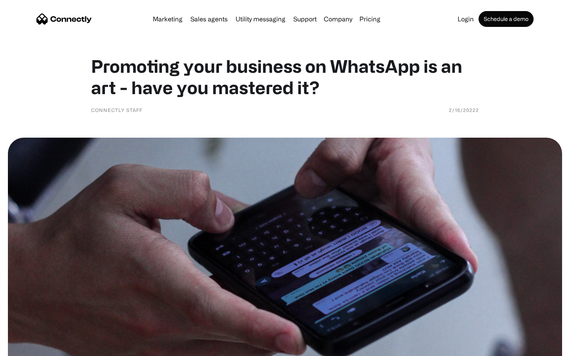 The width and height of the screenshot is (570, 356). Describe the element at coordinates (168, 19) in the screenshot. I see `a: Marketing` at that location.